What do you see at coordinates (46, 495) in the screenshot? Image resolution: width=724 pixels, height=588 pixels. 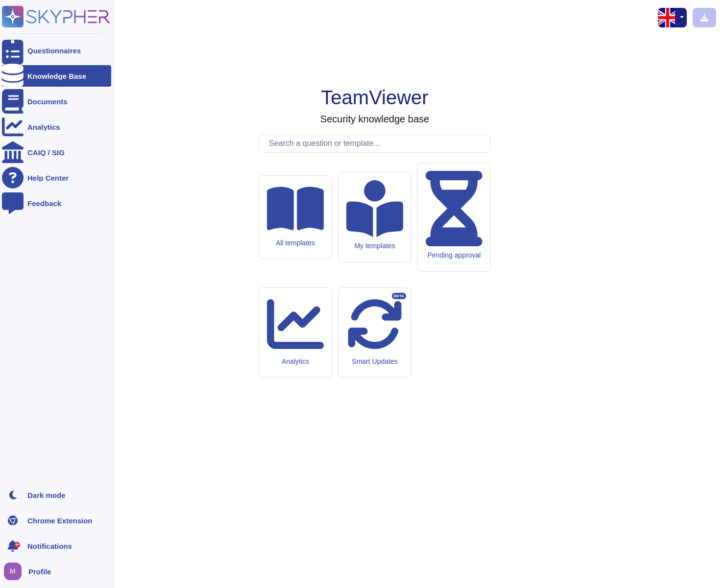 I see `div: Dark mode` at bounding box center [46, 495].